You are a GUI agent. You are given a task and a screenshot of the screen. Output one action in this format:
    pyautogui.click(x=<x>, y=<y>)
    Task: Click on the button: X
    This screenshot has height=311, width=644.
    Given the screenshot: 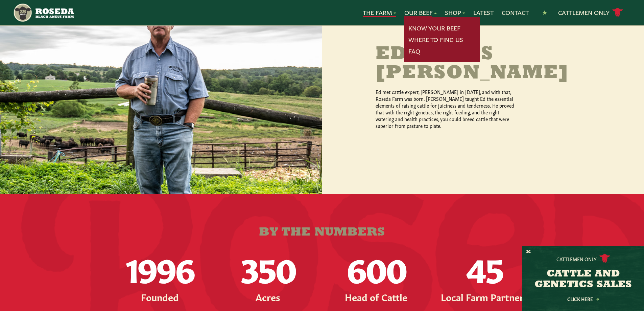 What is the action you would take?
    pyautogui.click(x=528, y=252)
    